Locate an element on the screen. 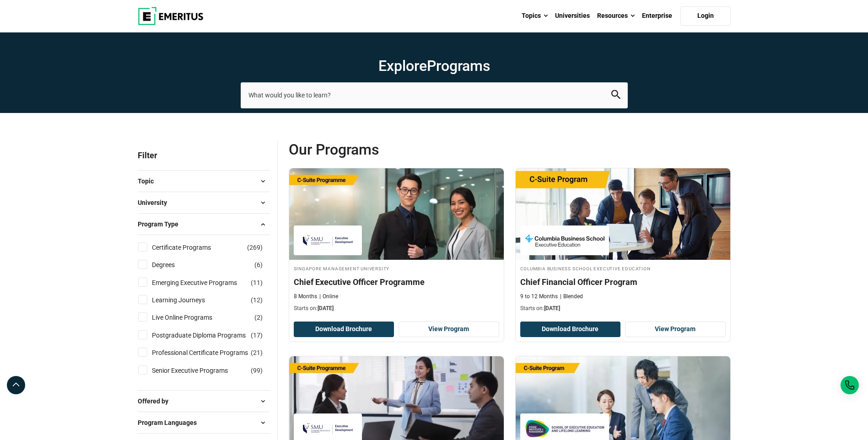  a: Finance Course by Columbia Business School Executive Education - September 29, 2025 Columbia Busi... is located at coordinates (623, 243).